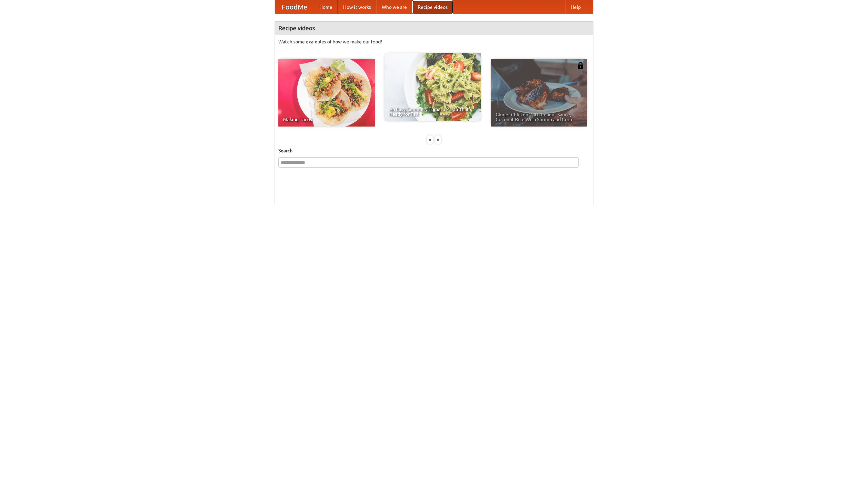 Image resolution: width=868 pixels, height=480 pixels. I want to click on a: Recipe videos, so click(433, 7).